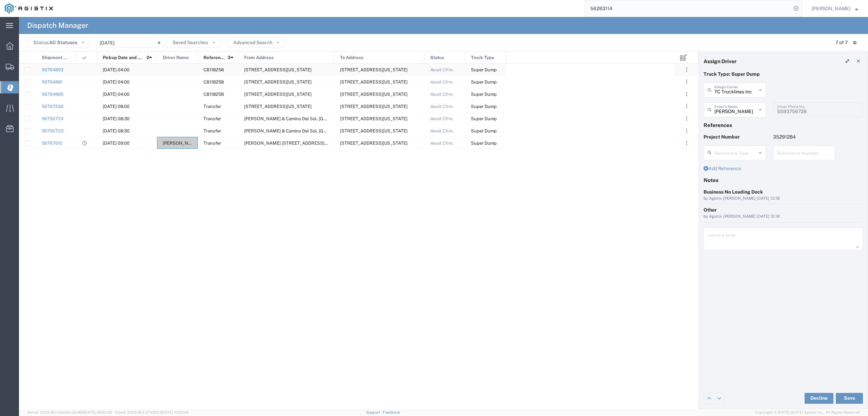 This screenshot has height=416, width=868. What do you see at coordinates (831, 8) in the screenshot?
I see `span: Lorretta Ayala` at bounding box center [831, 8].